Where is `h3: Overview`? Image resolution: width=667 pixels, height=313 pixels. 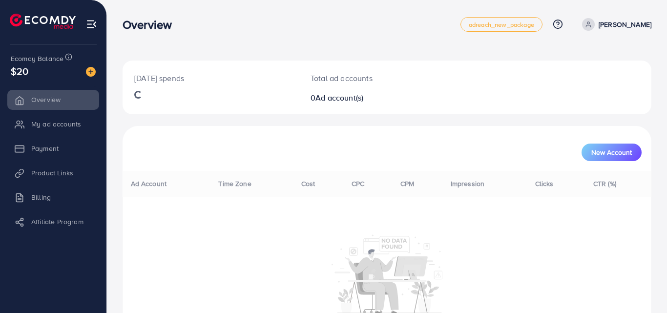
h3: Overview is located at coordinates (151, 24).